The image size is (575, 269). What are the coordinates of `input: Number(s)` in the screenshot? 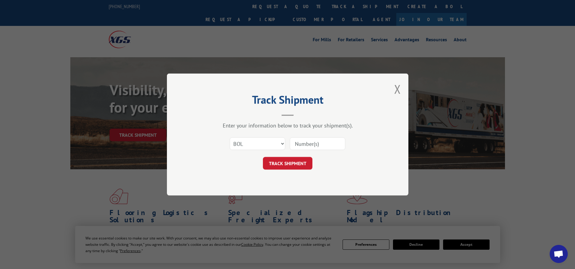 It's located at (317, 144).